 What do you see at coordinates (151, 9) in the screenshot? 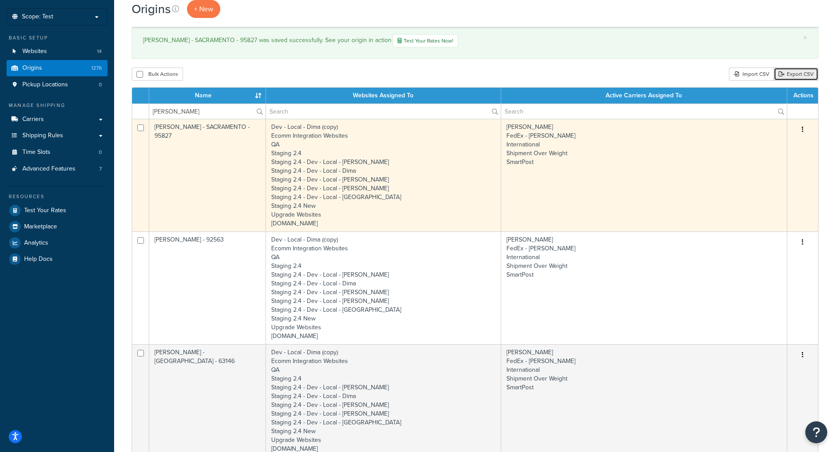
I see `h1: Origins` at bounding box center [151, 9].